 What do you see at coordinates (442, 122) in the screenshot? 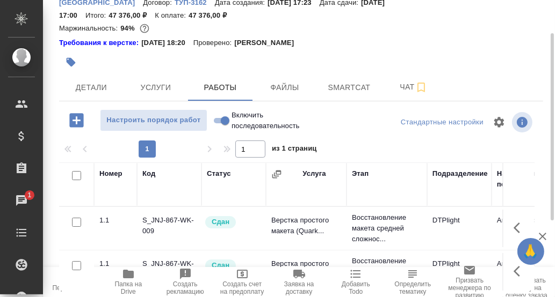
I see `div: split button` at bounding box center [442, 122].